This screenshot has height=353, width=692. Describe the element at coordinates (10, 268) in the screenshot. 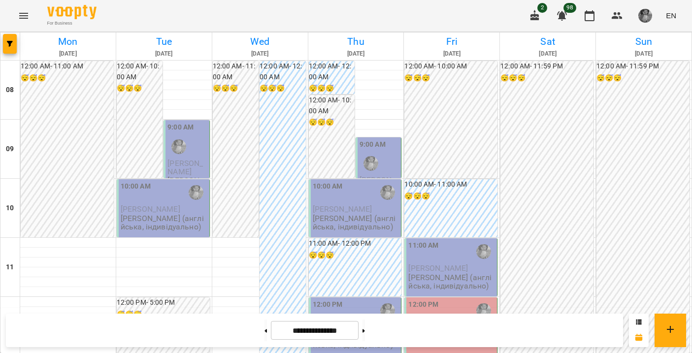

I see `h6: 11` at that location.